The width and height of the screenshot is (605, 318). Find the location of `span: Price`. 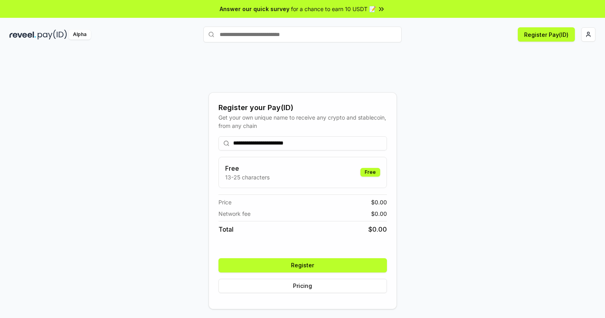

span: Price is located at coordinates (225, 202).